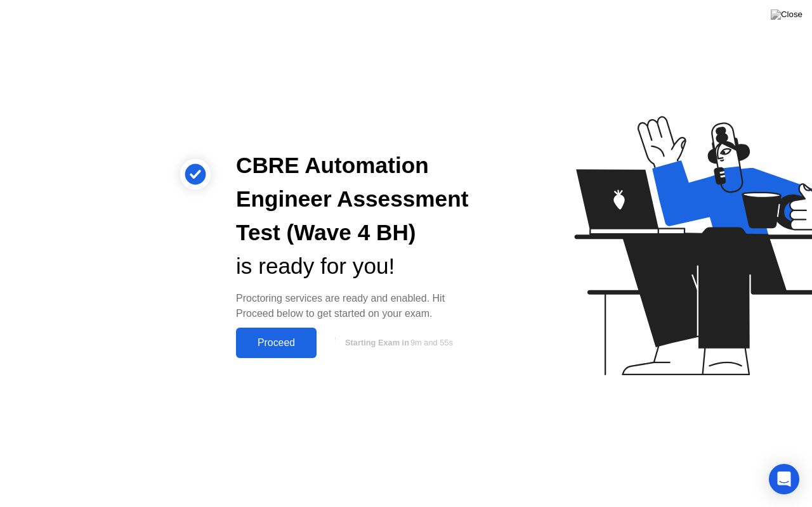 This screenshot has height=507, width=812. Describe the element at coordinates (397, 343) in the screenshot. I see `button: Starting Exam in9m and 55s` at that location.